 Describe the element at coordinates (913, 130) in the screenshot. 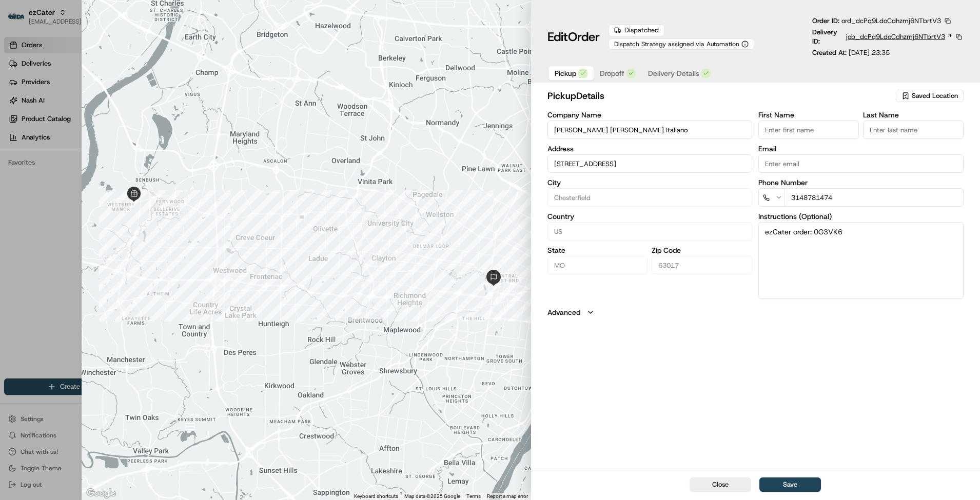

I see `input: Enter last name` at that location.